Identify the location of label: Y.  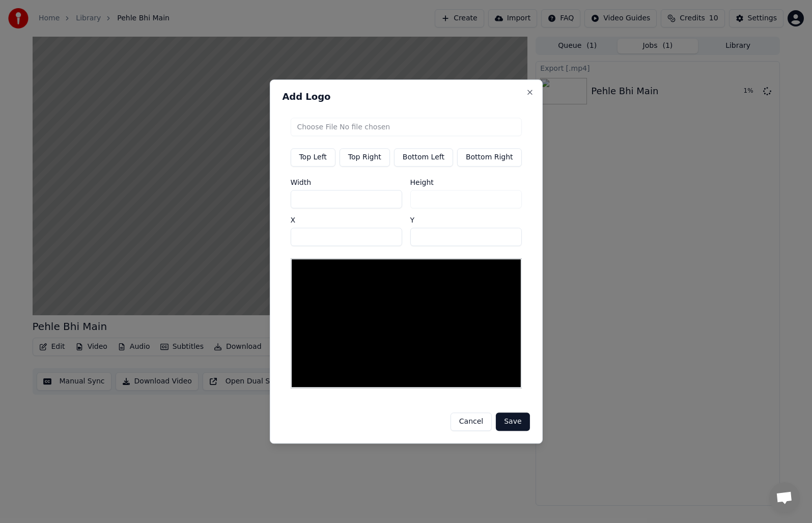
(466, 220).